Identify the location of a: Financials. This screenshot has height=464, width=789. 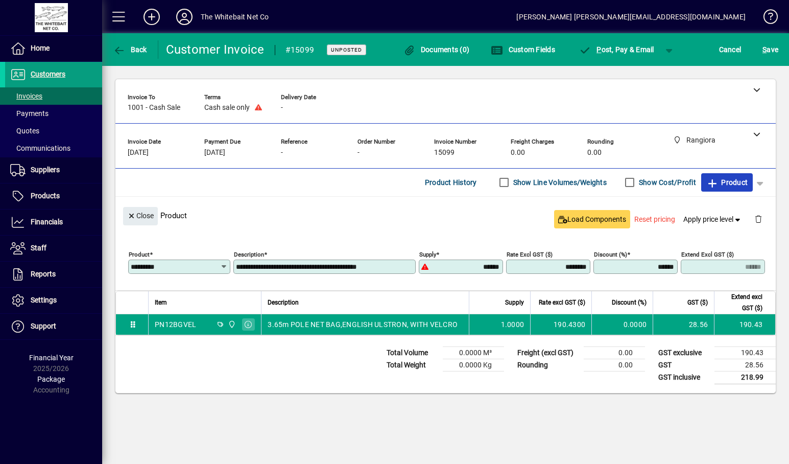
(54, 222).